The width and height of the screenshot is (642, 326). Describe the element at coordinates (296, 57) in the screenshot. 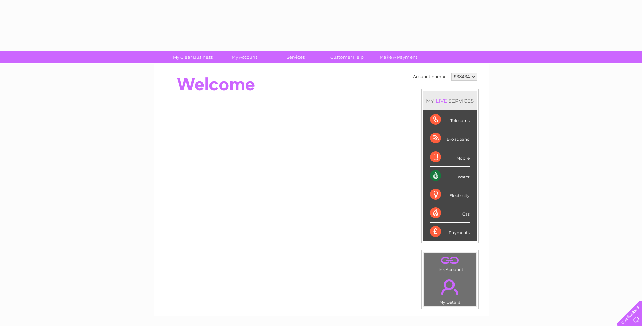

I see `a: Services` at that location.